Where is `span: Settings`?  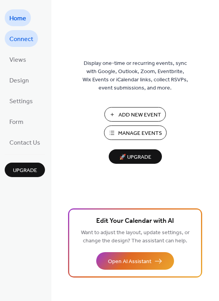 span: Settings is located at coordinates (21, 101).